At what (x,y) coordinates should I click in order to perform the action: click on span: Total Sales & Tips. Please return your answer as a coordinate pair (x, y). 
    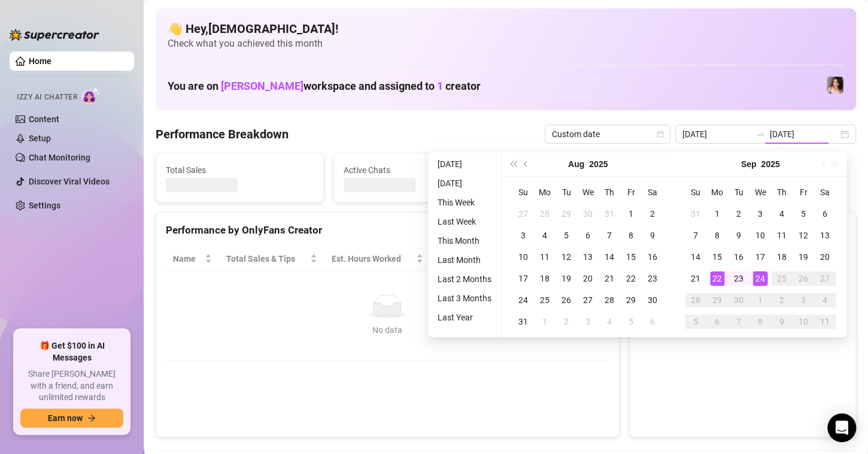
    Looking at the image, I should click on (267, 259).